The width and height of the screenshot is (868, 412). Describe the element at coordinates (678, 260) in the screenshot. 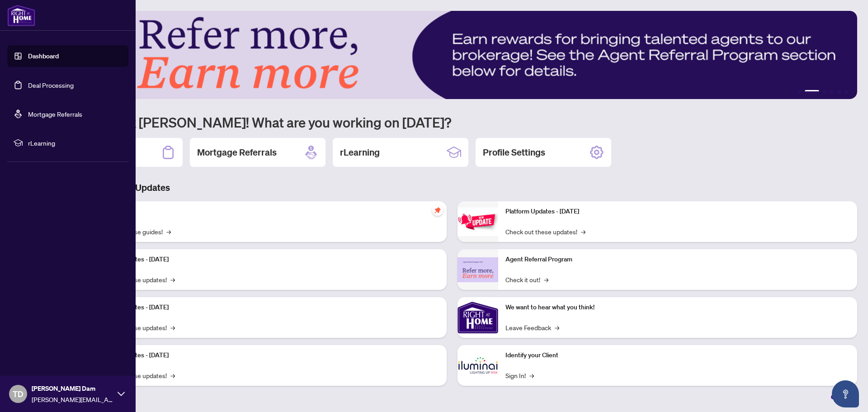

I see `p: Agent Referral Program` at that location.